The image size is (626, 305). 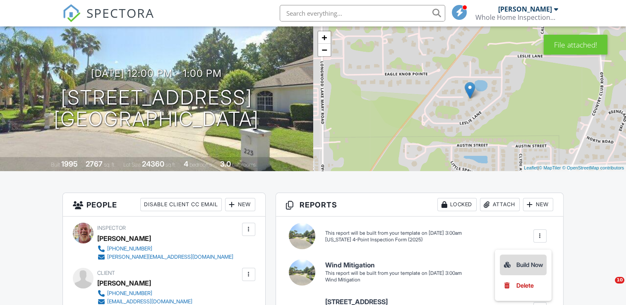 What do you see at coordinates (111, 228) in the screenshot?
I see `span: Inspector` at bounding box center [111, 228].